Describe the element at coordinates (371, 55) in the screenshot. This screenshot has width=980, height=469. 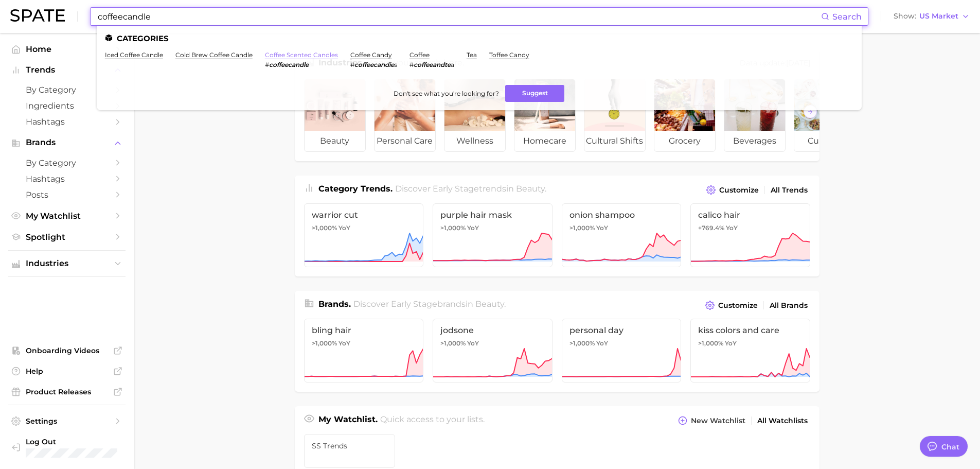
I see `a: coffee candy` at that location.